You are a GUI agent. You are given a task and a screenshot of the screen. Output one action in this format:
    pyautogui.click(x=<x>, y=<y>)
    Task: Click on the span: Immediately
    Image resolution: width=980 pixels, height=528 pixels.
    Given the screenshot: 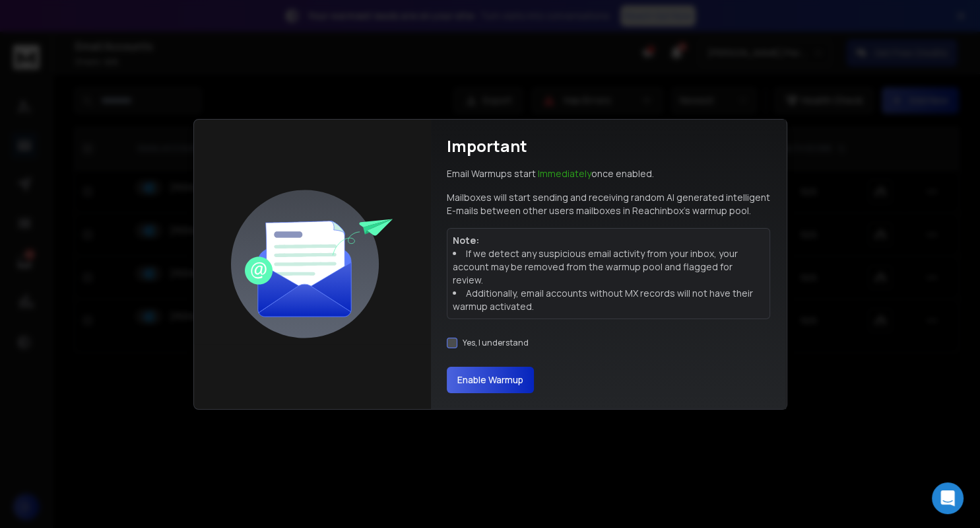 What is the action you would take?
    pyautogui.click(x=565, y=173)
    